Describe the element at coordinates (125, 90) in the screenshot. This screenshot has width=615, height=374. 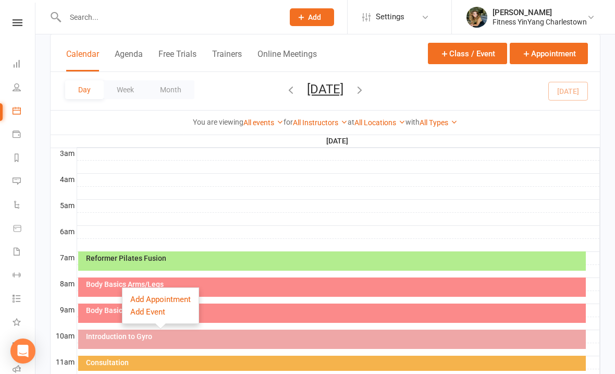
I see `button: Week` at that location.